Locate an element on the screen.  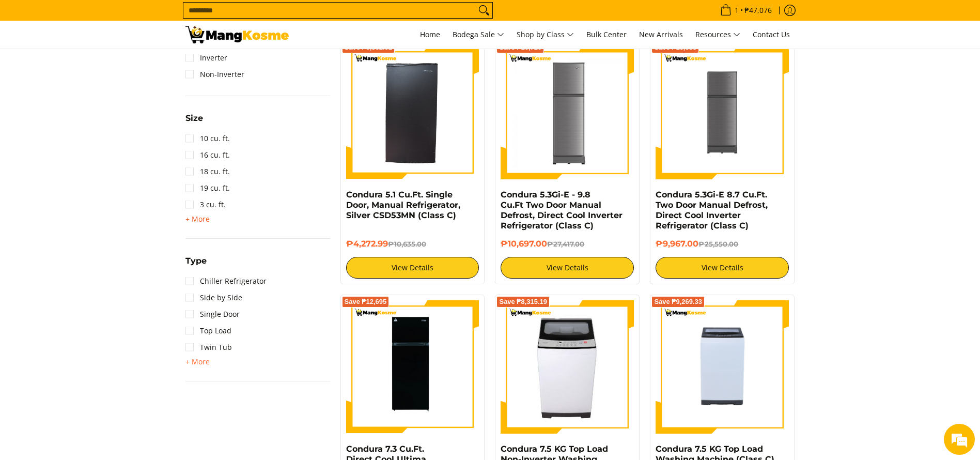
del: ₱27,417.00 is located at coordinates (566, 244).